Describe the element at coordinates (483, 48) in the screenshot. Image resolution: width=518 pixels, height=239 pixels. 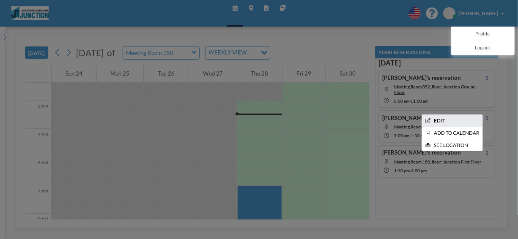
I see `a: Log out` at that location.